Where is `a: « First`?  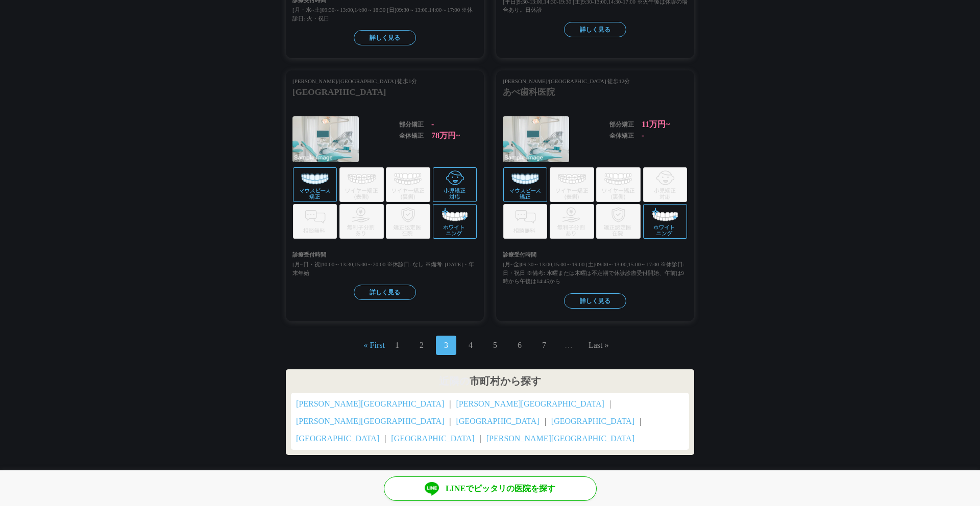 a: « First is located at coordinates (374, 345).